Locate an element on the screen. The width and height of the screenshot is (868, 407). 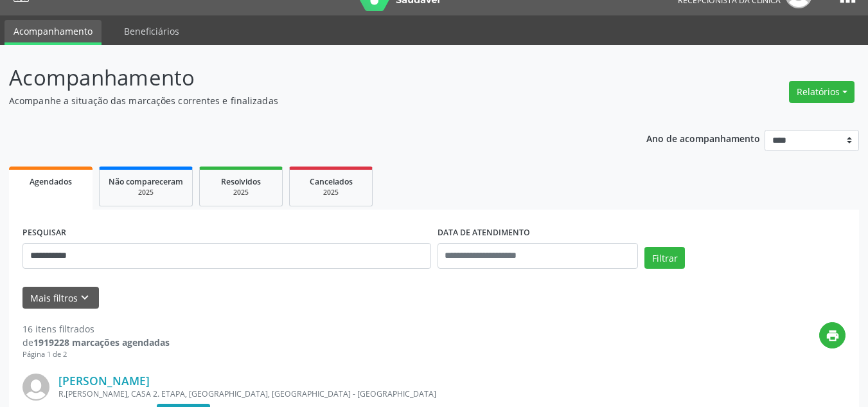
p: Acompanhe a situação das marcações correntes e finalizadas is located at coordinates (306, 101).